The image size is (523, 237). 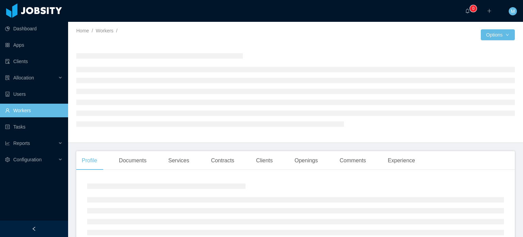 I want to click on i: icon: line-chart, so click(x=7, y=143).